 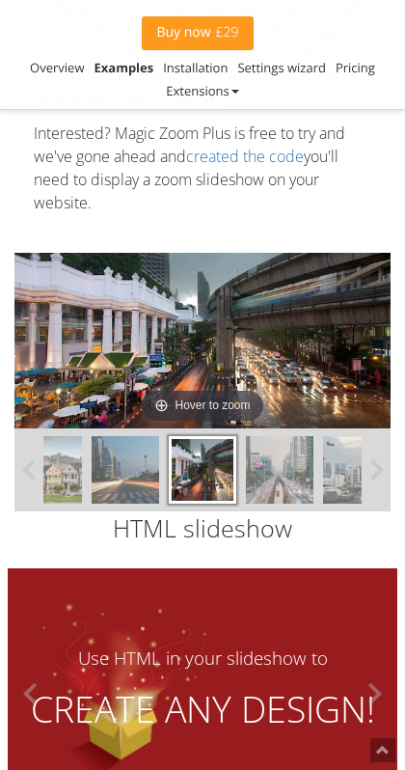 What do you see at coordinates (203, 341) in the screenshot?
I see `img: Website slideshow zoom example` at bounding box center [203, 341].